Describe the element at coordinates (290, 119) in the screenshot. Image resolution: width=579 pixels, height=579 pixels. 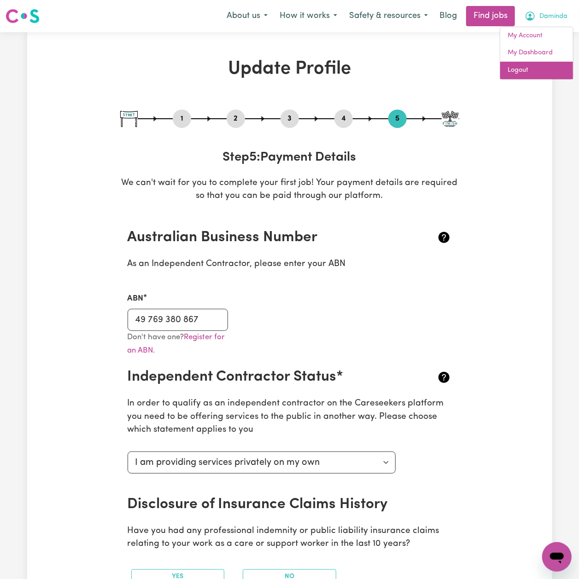
I see `button: Go to step 3` at that location.